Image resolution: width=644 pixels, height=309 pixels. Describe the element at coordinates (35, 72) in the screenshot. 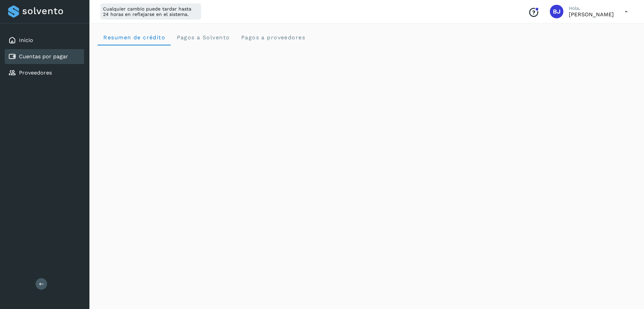

I see `a: Proveedores` at that location.